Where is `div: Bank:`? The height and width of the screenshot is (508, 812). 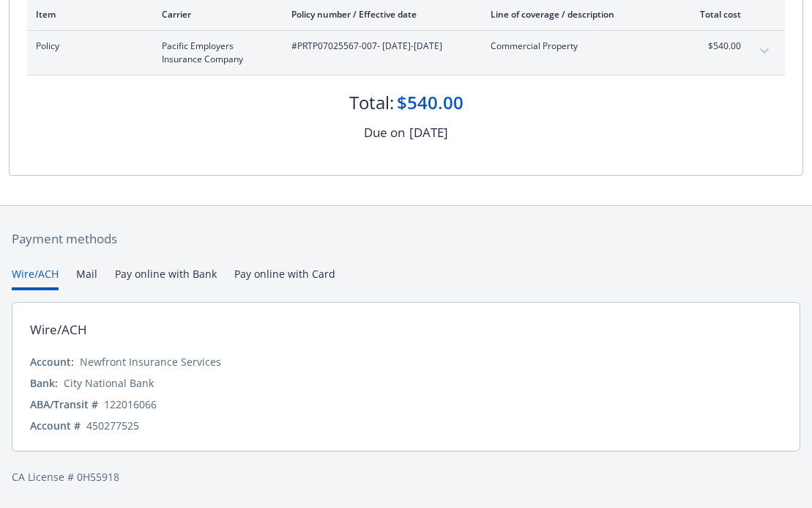 div: Bank: is located at coordinates (44, 383).